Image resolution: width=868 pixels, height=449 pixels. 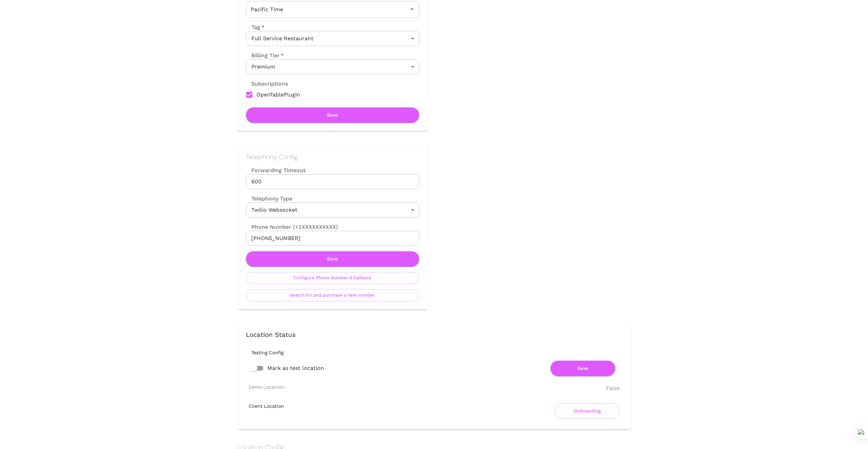 I want to click on h3: Location Status, so click(x=434, y=336).